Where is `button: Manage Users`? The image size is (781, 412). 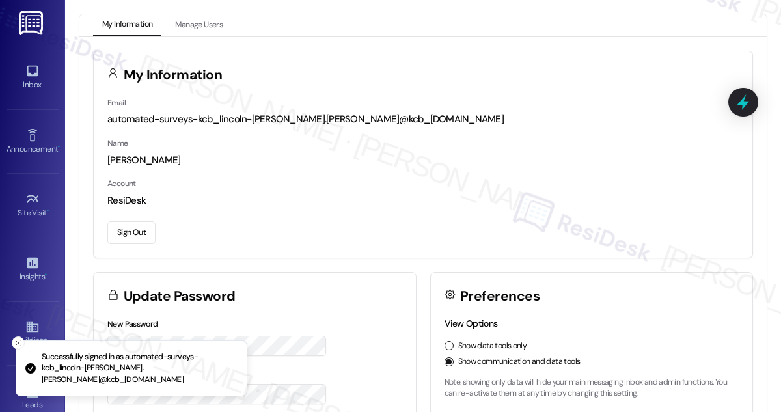
button: Manage Users is located at coordinates (199, 25).